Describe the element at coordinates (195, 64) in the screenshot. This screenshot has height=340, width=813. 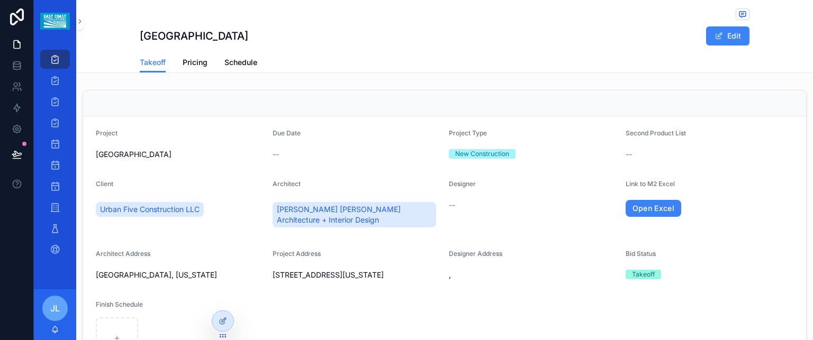
I see `a: Pricing` at that location.